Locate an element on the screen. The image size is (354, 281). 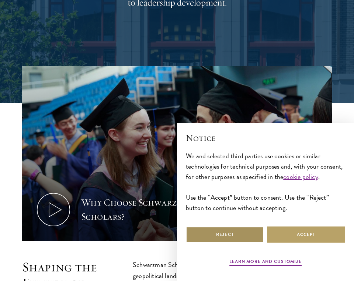
button: Why Choose Schwarzman Scholars? is located at coordinates (177, 153).